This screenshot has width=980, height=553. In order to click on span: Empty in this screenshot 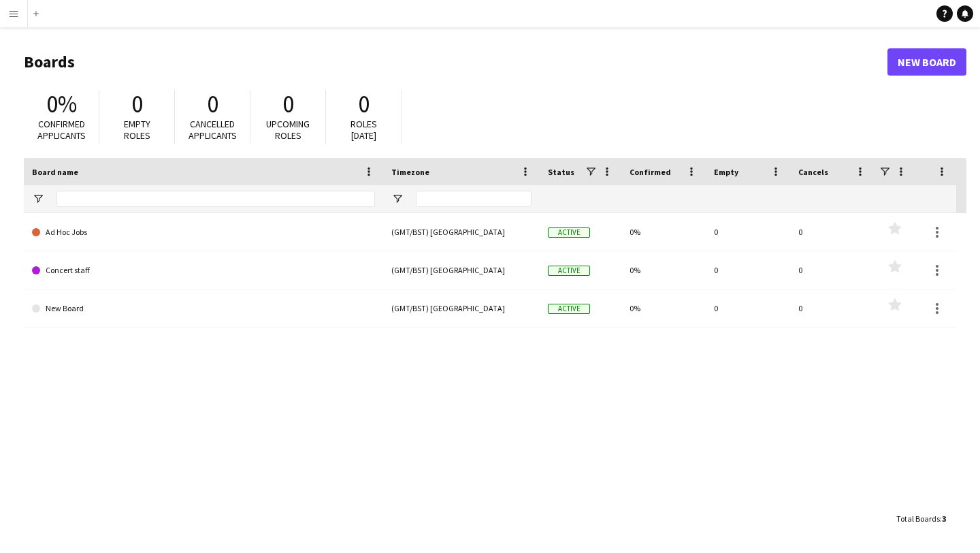, I will do `click(726, 171)`.